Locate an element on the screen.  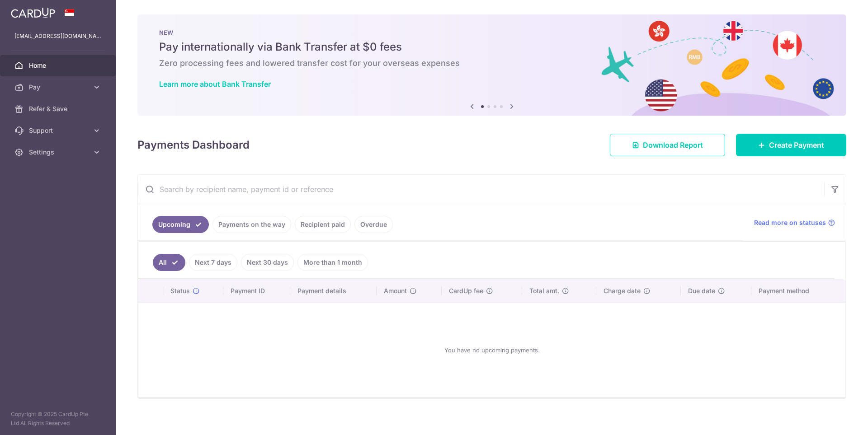
a: Overdue is located at coordinates (373, 224).